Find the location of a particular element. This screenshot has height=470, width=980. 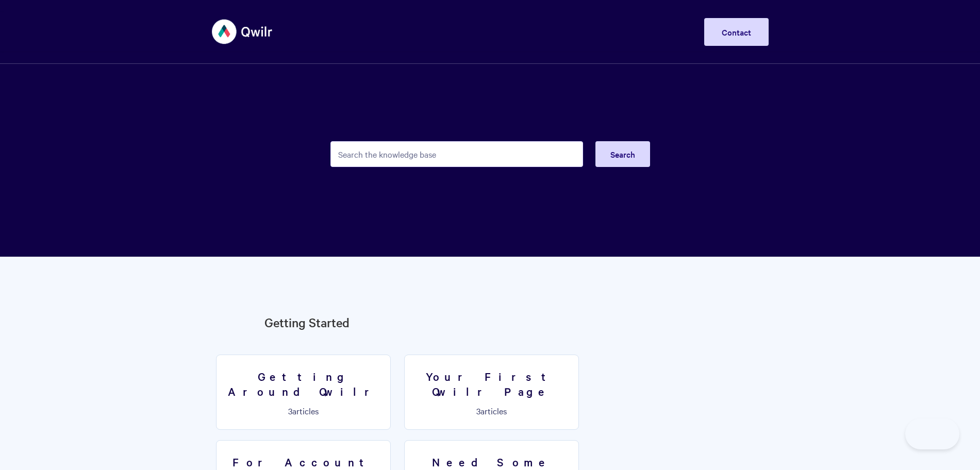

img: Qwilr Help Center is located at coordinates (243, 32).